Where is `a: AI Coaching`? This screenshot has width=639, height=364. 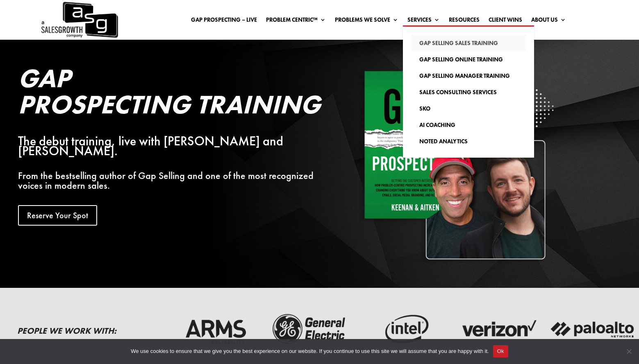
a: AI Coaching is located at coordinates (468, 125).